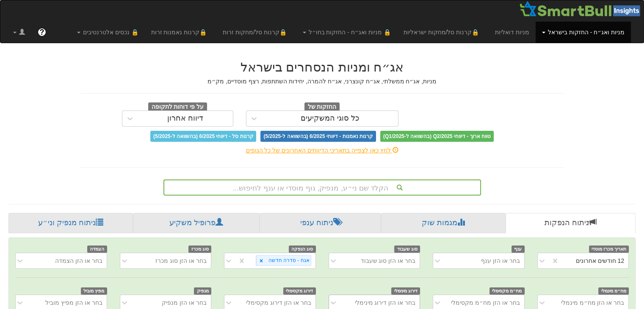 The height and width of the screenshot is (309, 644). Describe the element at coordinates (288, 260) in the screenshot. I see `div: אגח - סדרה חדשה` at that location.